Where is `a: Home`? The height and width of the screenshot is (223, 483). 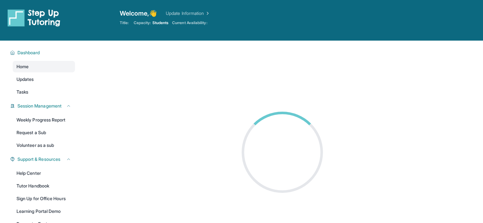 a: Home is located at coordinates (44, 67).